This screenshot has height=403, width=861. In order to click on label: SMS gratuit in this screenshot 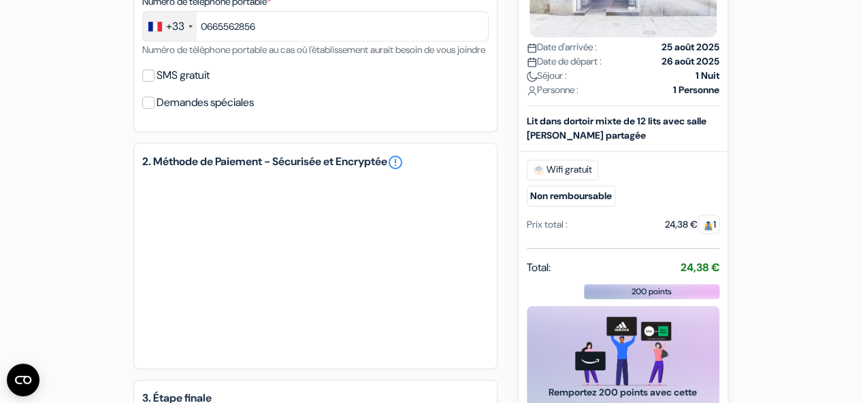, I will do `click(183, 76)`.